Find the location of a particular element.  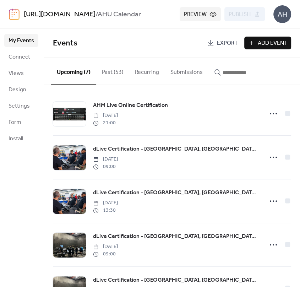

a: Design is located at coordinates (21, 90).